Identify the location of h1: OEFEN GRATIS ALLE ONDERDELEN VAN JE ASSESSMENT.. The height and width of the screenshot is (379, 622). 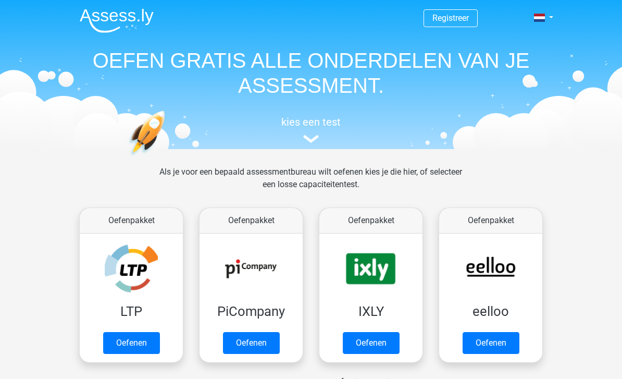
(311, 73).